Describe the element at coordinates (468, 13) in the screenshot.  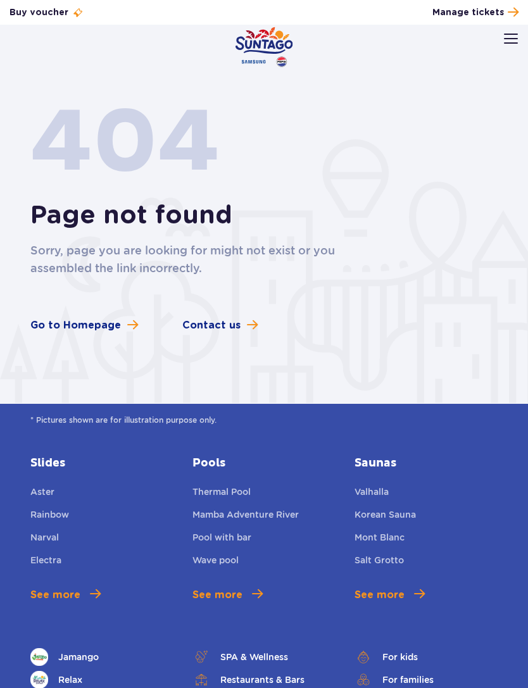
I see `span: Manage tickets` at that location.